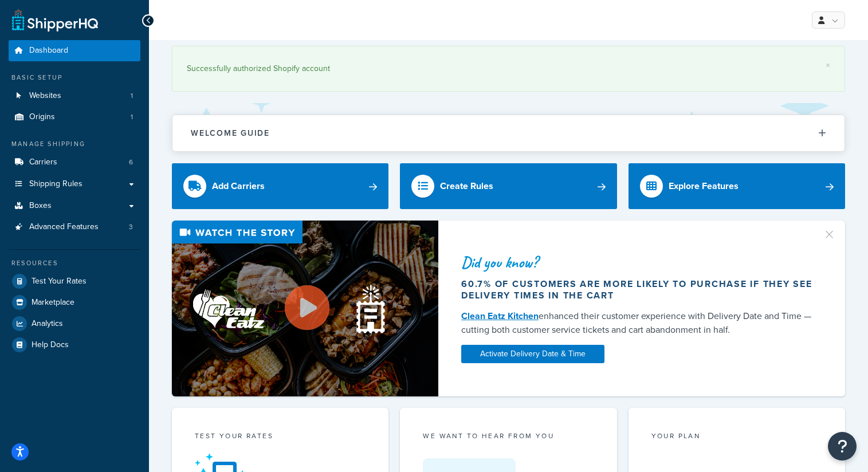 The image size is (868, 472). What do you see at coordinates (74, 227) in the screenshot?
I see `li: Advanced Features` at bounding box center [74, 227].